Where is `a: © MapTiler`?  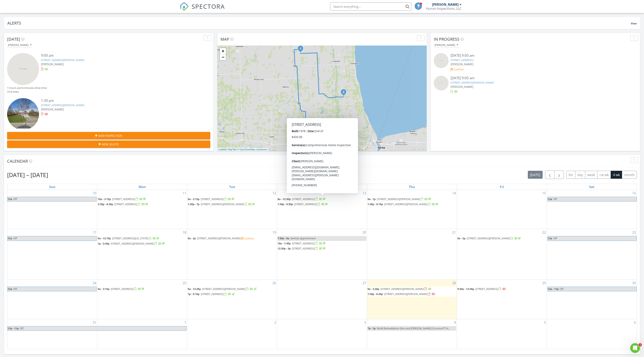
a: © MapTiler is located at coordinates (231, 149).